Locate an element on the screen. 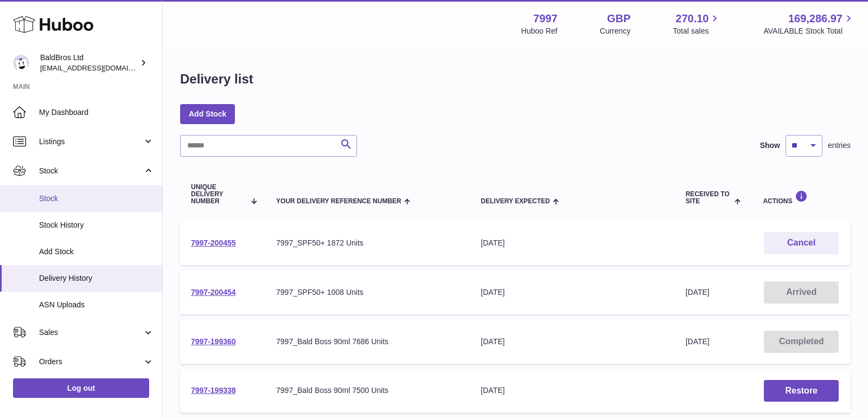  div: Actions is located at coordinates (801, 197).